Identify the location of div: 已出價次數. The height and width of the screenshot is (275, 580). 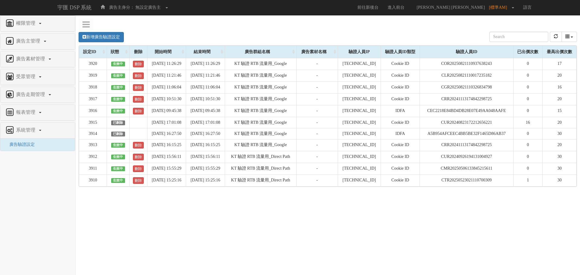
(528, 52).